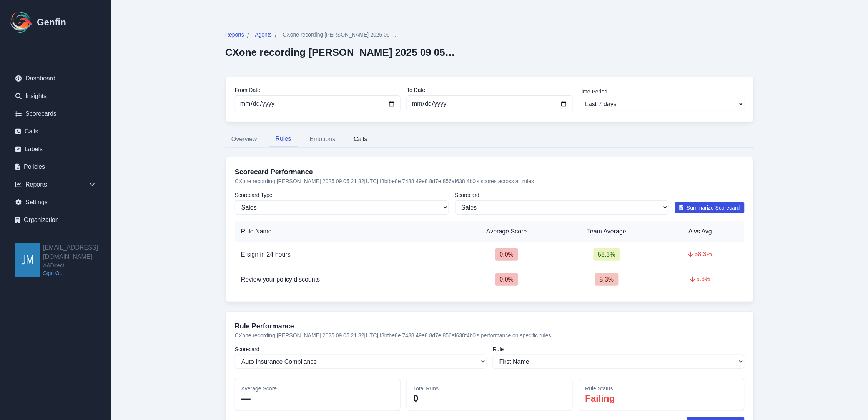 This screenshot has width=868, height=420. Describe the element at coordinates (323, 139) in the screenshot. I see `button: Emotions` at that location.